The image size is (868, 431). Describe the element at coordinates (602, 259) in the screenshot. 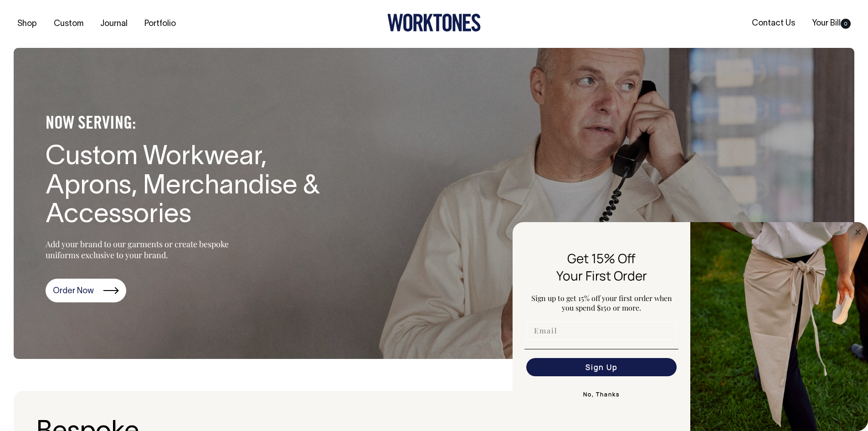

I see `span: Get 15% Off` at that location.